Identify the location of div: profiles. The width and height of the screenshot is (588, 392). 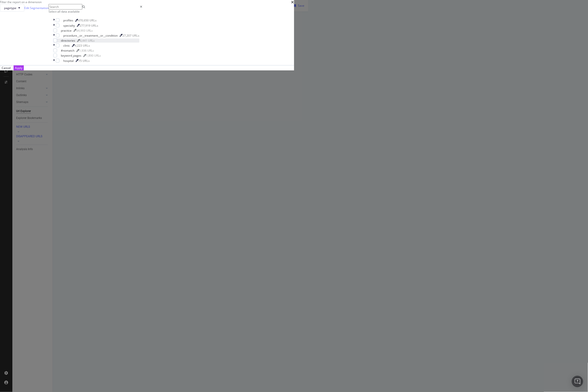
(68, 20).